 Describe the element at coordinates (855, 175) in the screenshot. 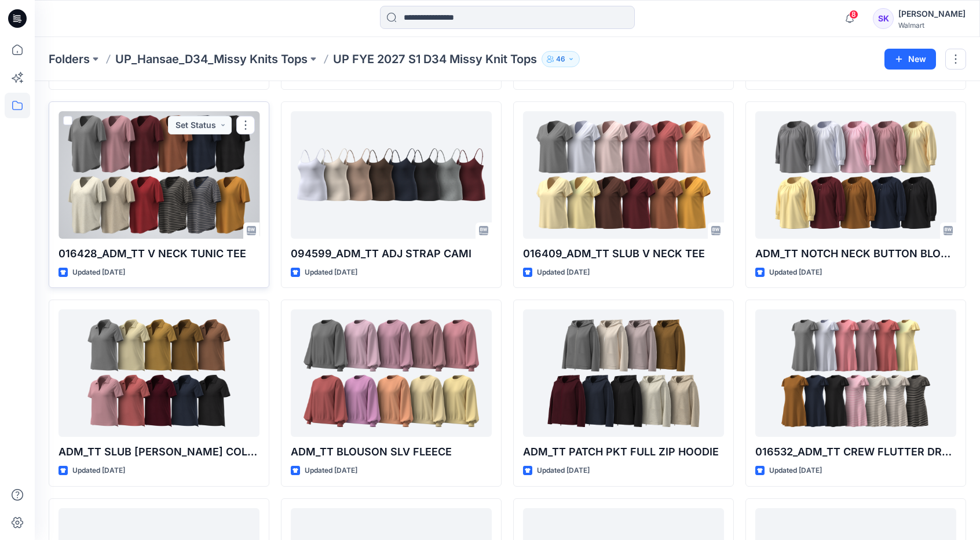

I see `a: ADM_TT NOTCH NECK BUTTON BLOUSE` at that location.